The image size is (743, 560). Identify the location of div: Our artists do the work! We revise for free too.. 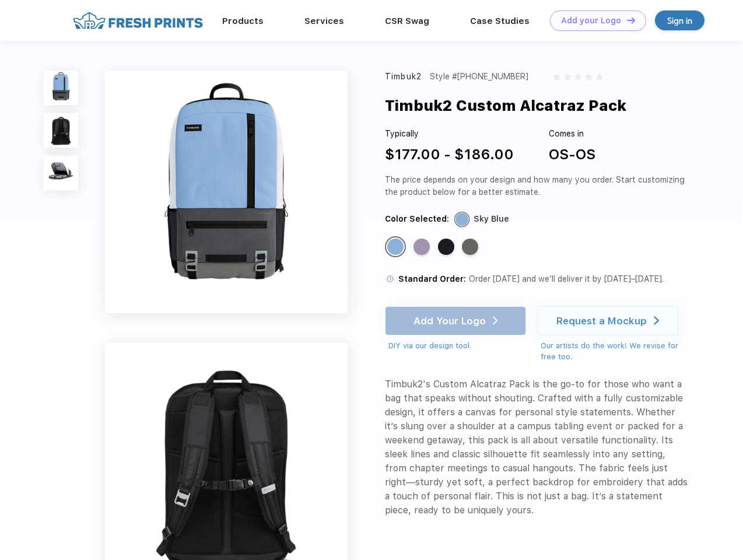
(615, 351).